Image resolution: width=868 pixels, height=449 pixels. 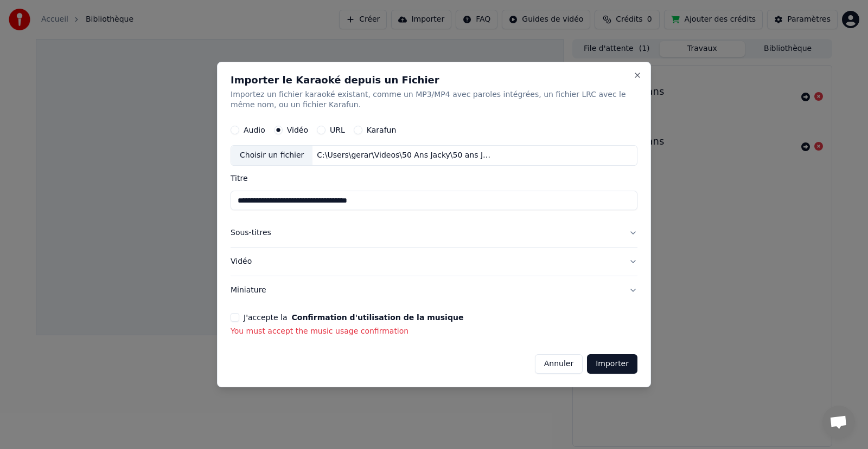 I want to click on button: Miniature, so click(x=434, y=290).